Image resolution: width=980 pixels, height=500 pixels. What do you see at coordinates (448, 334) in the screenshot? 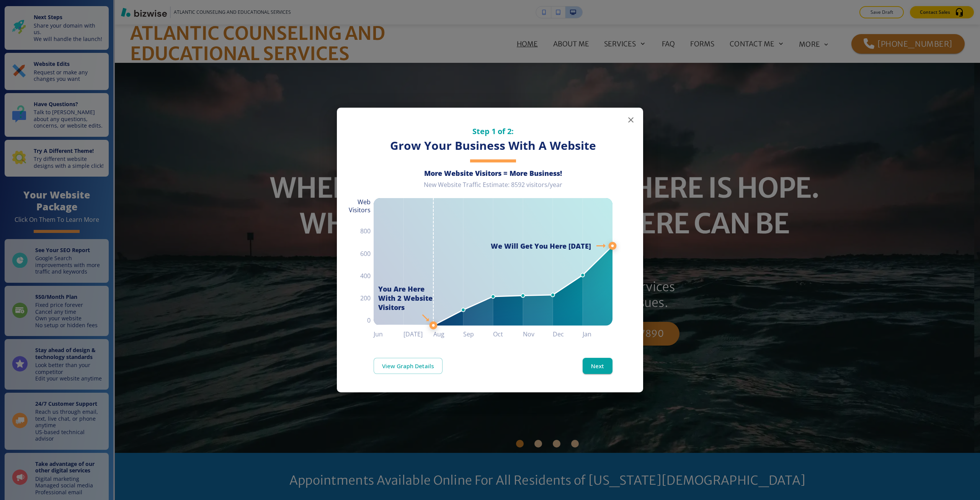
I see `h6: Aug` at bounding box center [448, 334].